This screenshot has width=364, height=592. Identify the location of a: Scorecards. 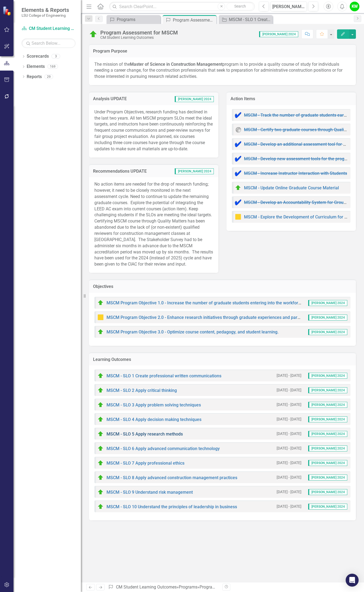
(38, 57).